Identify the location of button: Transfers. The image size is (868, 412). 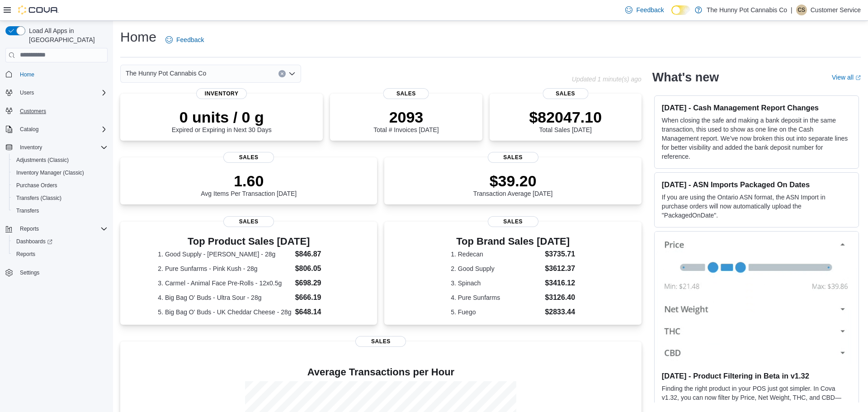
(60, 211).